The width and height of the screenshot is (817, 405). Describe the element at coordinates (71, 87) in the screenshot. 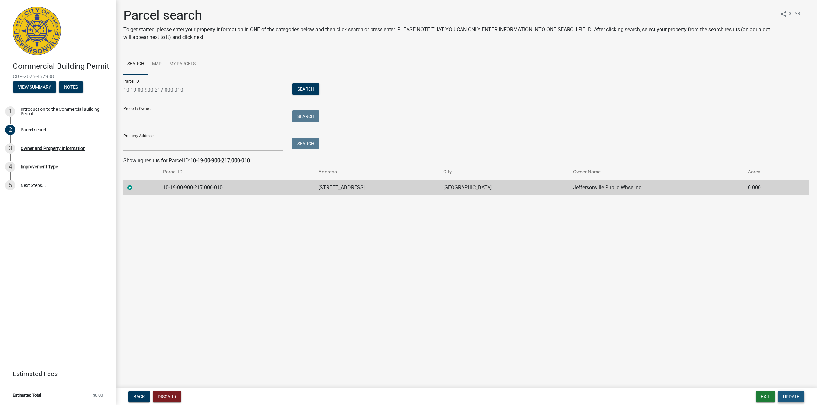

I see `wm-modal-confirm: Notes` at that location.